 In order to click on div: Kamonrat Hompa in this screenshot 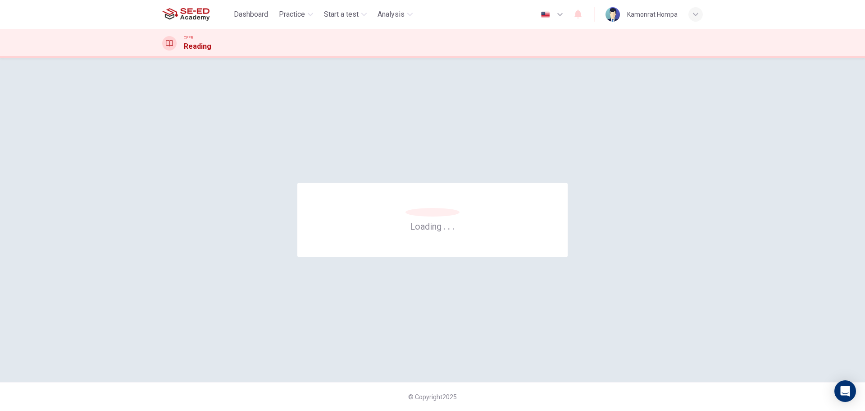, I will do `click(653, 14)`.